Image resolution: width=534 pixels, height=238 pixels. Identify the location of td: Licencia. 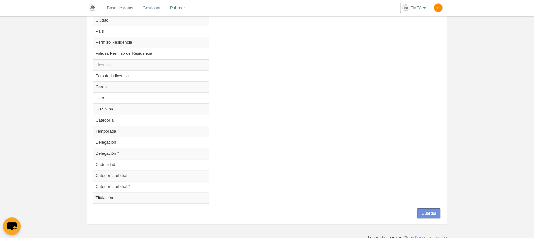
(151, 65).